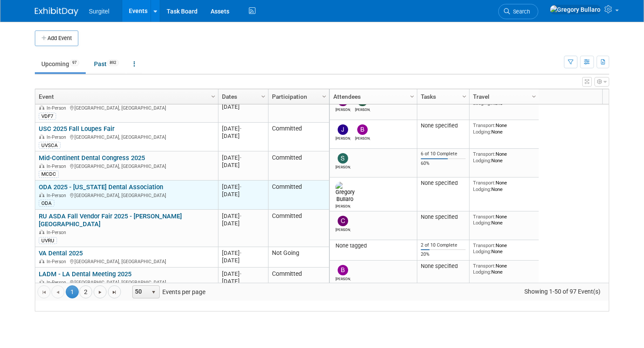  Describe the element at coordinates (58, 292) in the screenshot. I see `a: Go to the previous page` at that location.